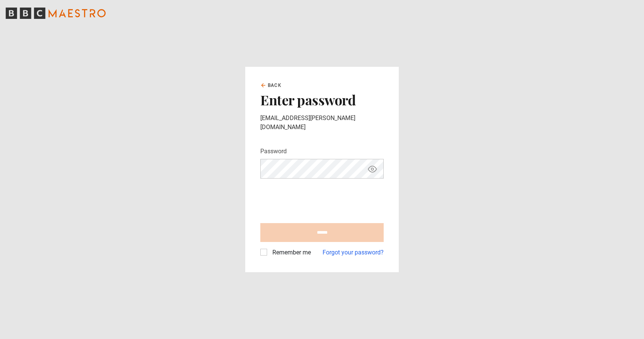 Image resolution: width=644 pixels, height=339 pixels. I want to click on a: Forgot your password?, so click(353, 252).